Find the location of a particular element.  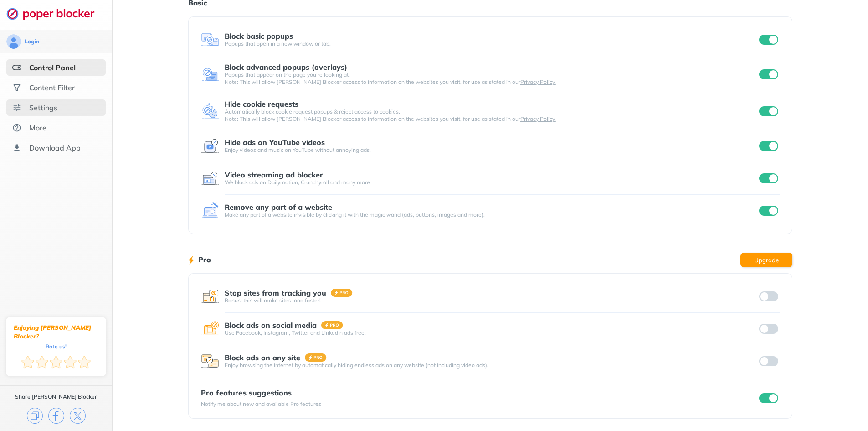

div: Video streaming ad blocker is located at coordinates (274, 175).